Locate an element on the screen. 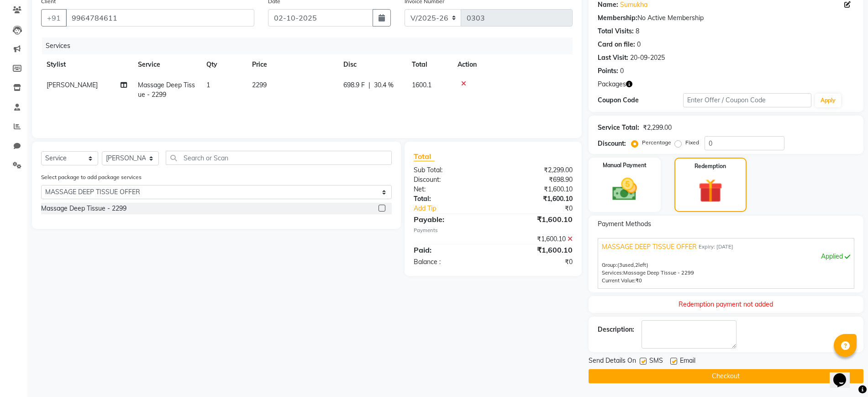 The height and width of the screenshot is (397, 868). span: 1600.1 is located at coordinates (421, 85).